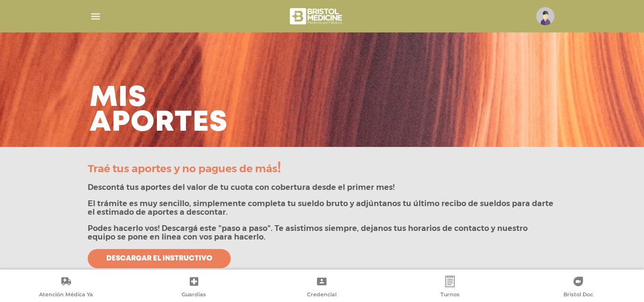 This screenshot has width=644, height=302. I want to click on span: Descargar el instructivo, so click(159, 259).